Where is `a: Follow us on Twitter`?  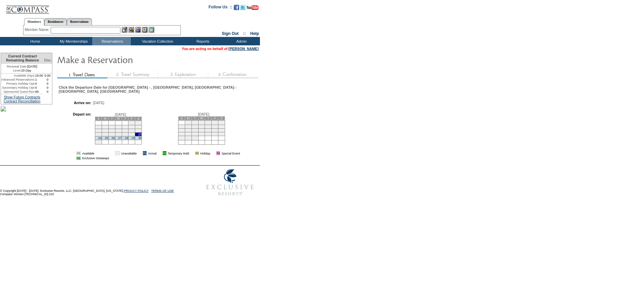 a: Follow us on Twitter is located at coordinates (243, 9).